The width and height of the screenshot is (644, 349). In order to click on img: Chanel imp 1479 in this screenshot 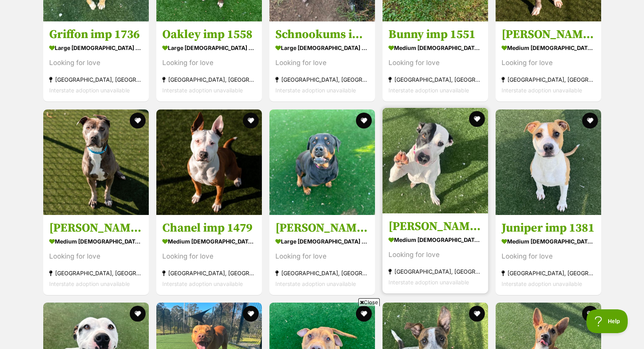, I will do `click(209, 162)`.